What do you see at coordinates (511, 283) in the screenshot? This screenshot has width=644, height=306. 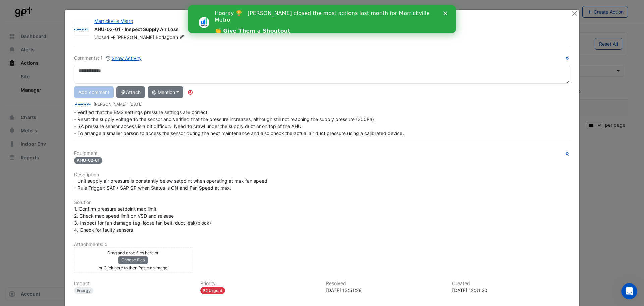 I see `h6: Created` at bounding box center [511, 283].